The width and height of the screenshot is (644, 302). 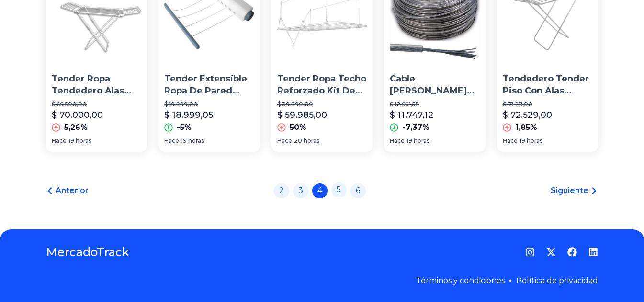 I want to click on p: -5%, so click(x=184, y=128).